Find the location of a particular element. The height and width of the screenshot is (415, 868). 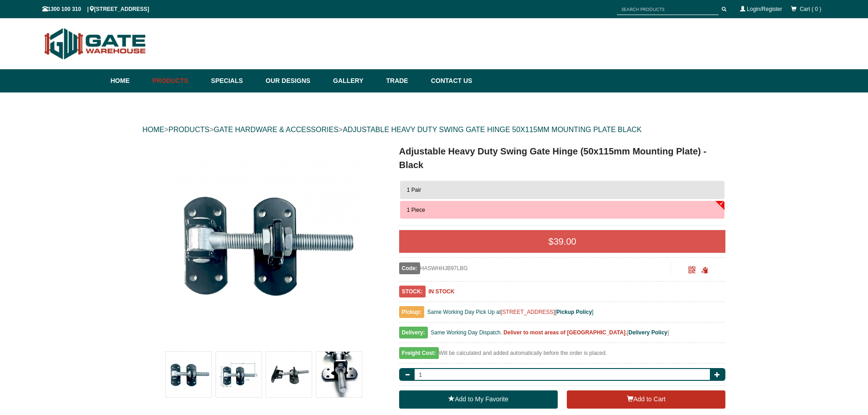

span: 1 Piece is located at coordinates (416, 210).